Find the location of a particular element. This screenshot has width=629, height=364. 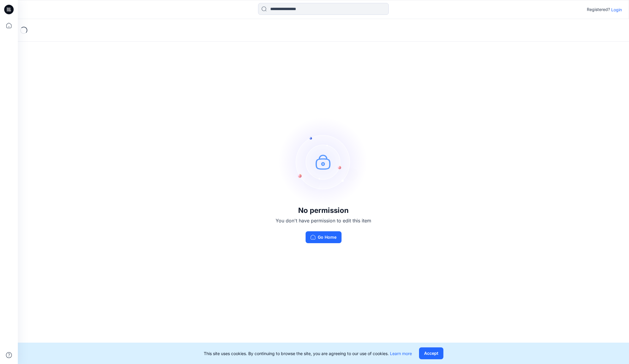

p: You don't have permission to edit this item is located at coordinates (323, 220).